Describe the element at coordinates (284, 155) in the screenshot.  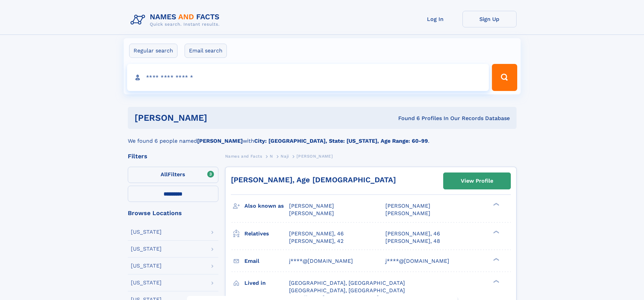
I see `a: Naji` at that location.